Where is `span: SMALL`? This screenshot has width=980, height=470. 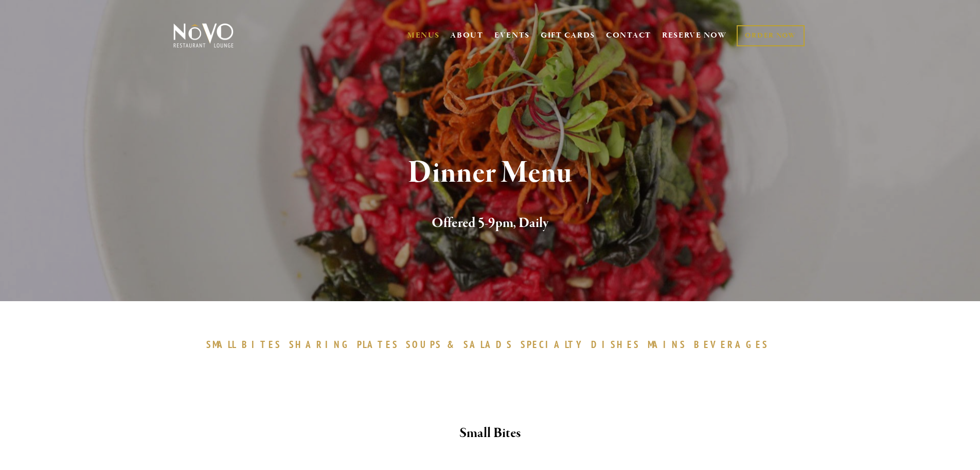
span: SMALL is located at coordinates (222, 344).